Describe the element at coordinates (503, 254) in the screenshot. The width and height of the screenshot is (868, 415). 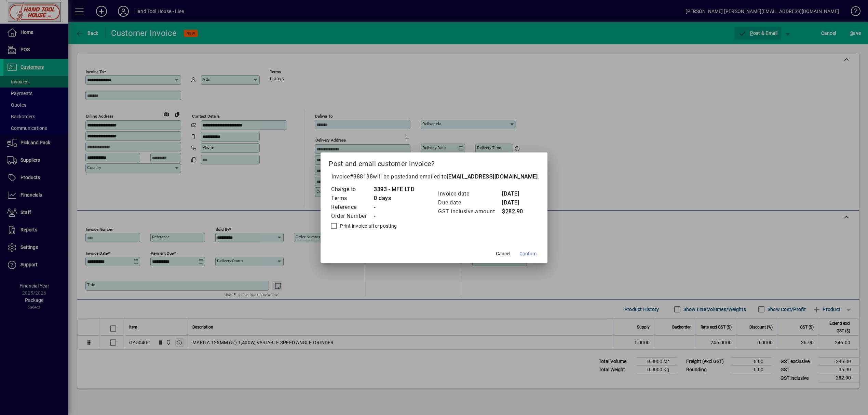
I see `button: Cancel` at that location.